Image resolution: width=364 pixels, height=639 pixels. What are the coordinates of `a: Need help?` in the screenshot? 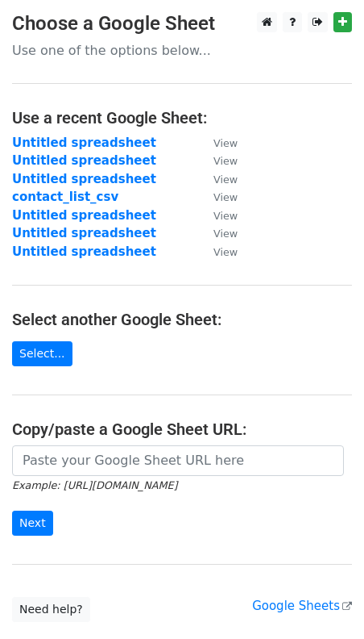 It's located at (51, 609).